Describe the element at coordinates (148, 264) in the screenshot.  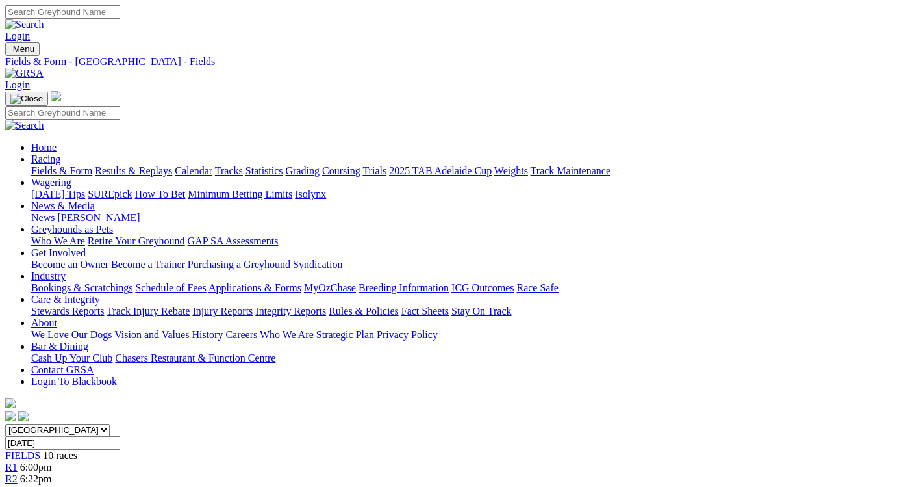
I see `a: Become a Trainer` at that location.